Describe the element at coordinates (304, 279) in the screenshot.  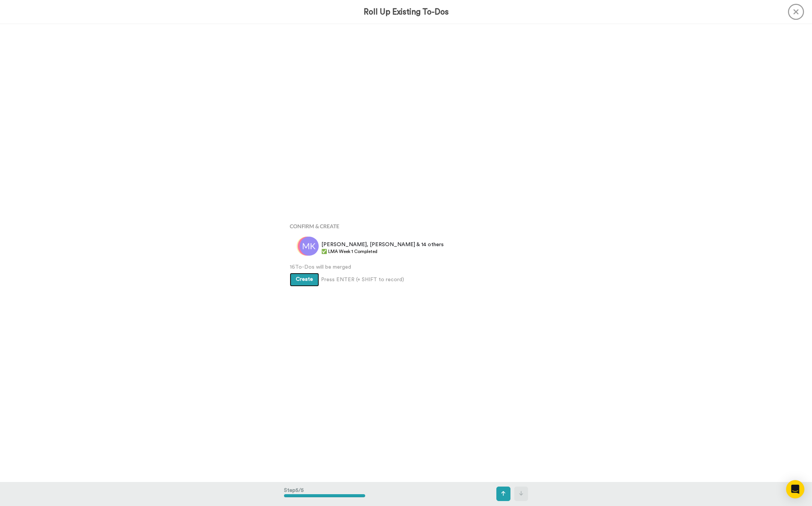
I see `span: Create` at that location.